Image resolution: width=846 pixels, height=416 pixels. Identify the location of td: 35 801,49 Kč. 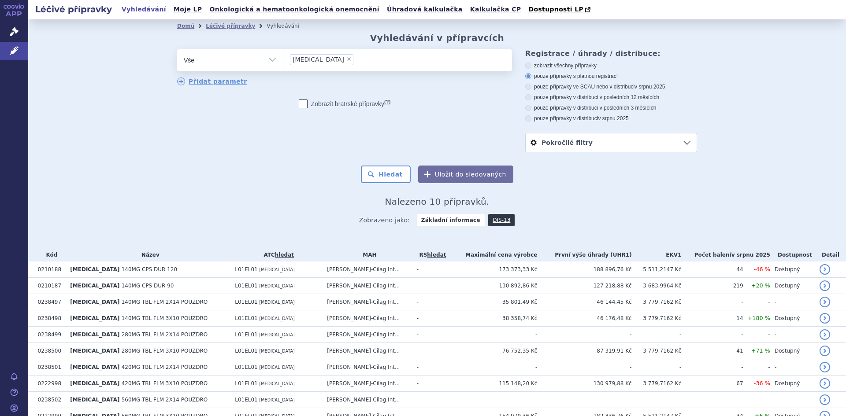
(492, 302).